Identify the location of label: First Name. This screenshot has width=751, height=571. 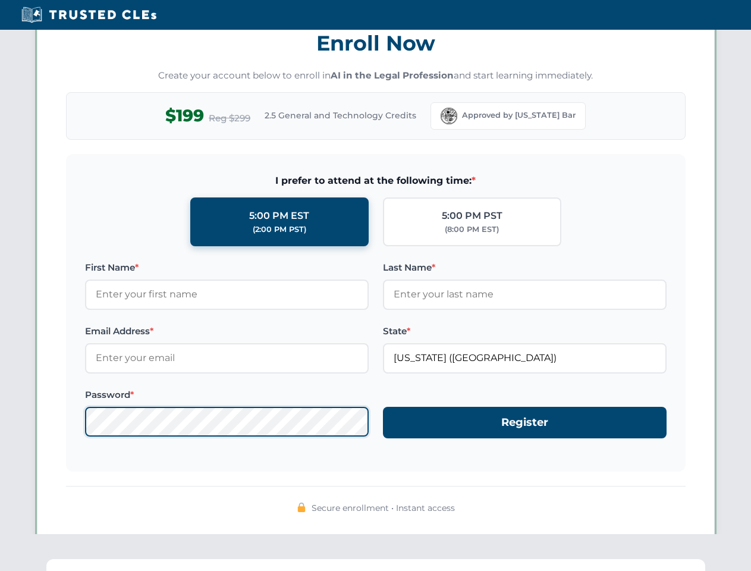
(227, 268).